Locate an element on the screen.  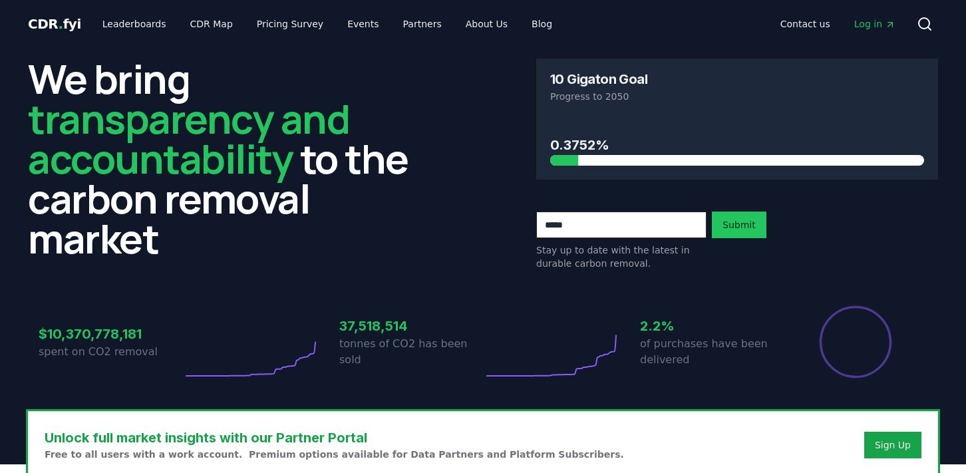
a: Contact us is located at coordinates (805, 24).